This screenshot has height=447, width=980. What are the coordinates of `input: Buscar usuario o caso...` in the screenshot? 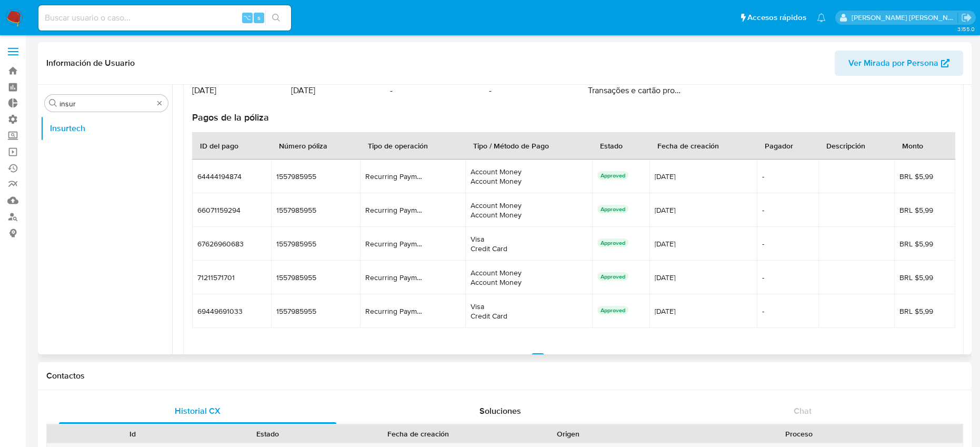 It's located at (165, 18).